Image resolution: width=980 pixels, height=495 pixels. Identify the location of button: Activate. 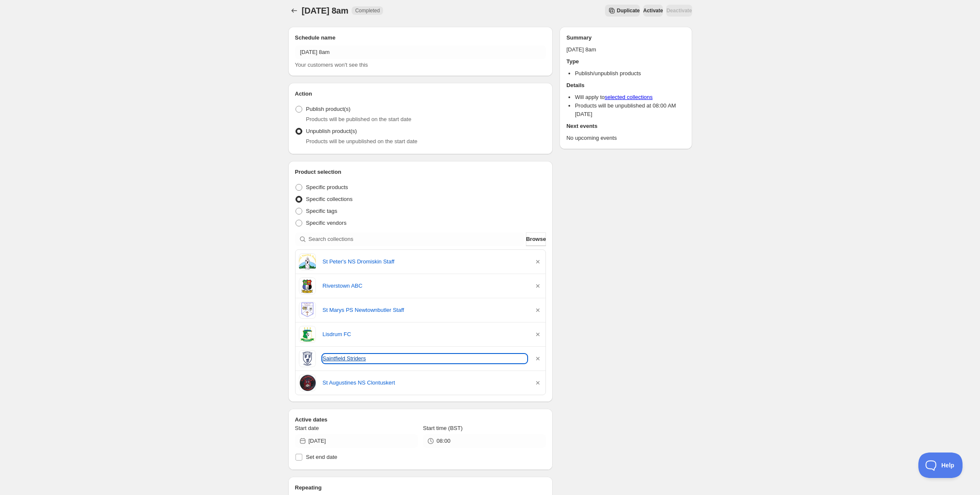
(653, 11).